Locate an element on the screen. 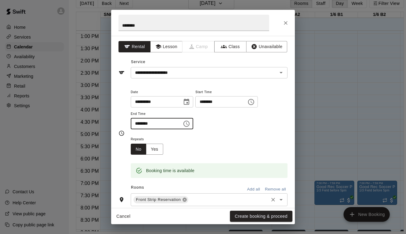  button: Choose time, selected time is 5:00 PM is located at coordinates (251, 102).